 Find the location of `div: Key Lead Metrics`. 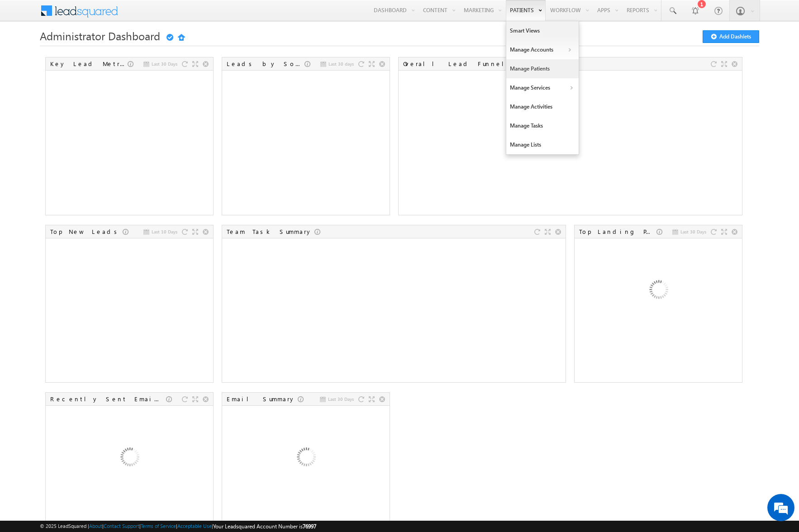

div: Key Lead Metrics is located at coordinates (89, 64).